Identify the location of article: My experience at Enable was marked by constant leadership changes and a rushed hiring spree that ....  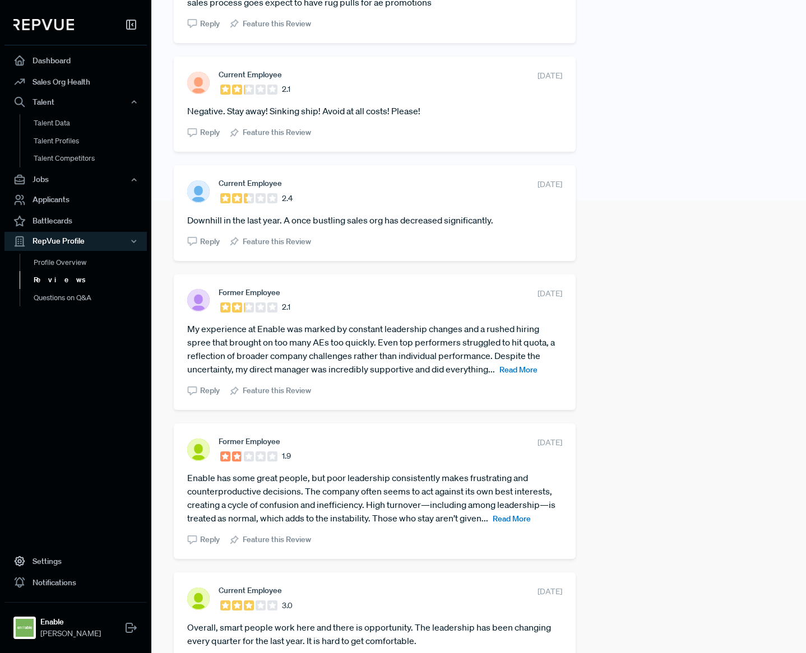
(374, 349).